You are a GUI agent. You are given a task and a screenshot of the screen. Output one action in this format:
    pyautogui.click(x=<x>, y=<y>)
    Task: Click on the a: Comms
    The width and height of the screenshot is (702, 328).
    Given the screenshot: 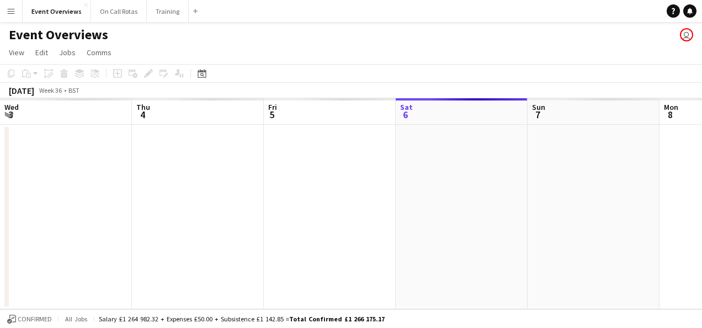 What is the action you would take?
    pyautogui.click(x=99, y=52)
    